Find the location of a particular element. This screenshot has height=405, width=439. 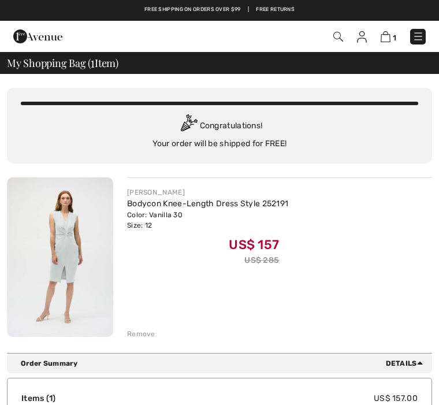

img: Search is located at coordinates (338, 36).